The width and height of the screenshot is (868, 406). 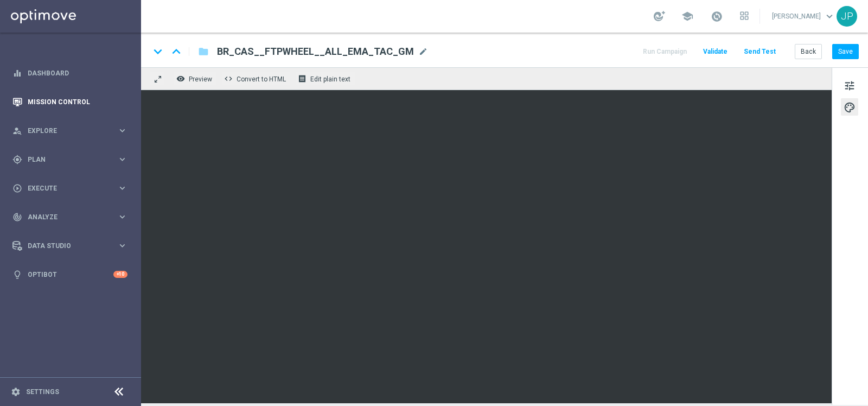 What do you see at coordinates (65, 246) in the screenshot?
I see `div: Data Studio` at bounding box center [65, 246].